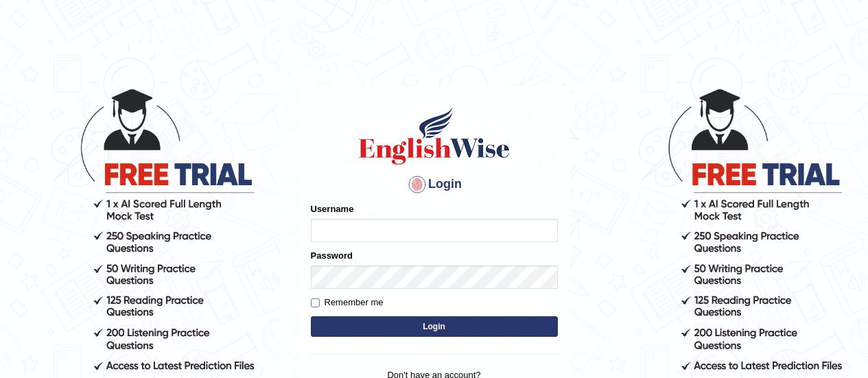  What do you see at coordinates (331, 256) in the screenshot?
I see `label: Password` at bounding box center [331, 256].